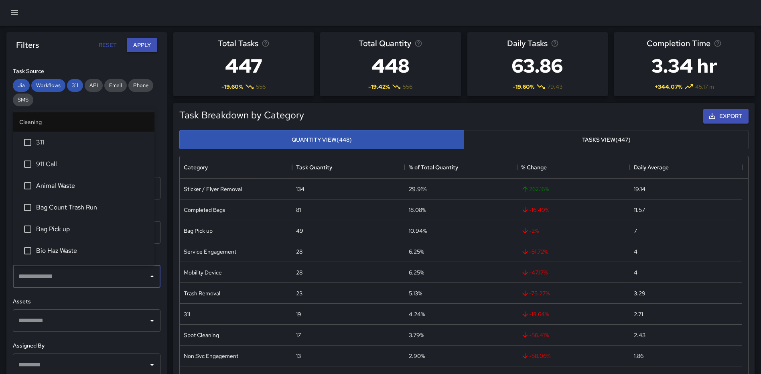  Describe the element at coordinates (555, 87) in the screenshot. I see `span: 79.43` at that location.